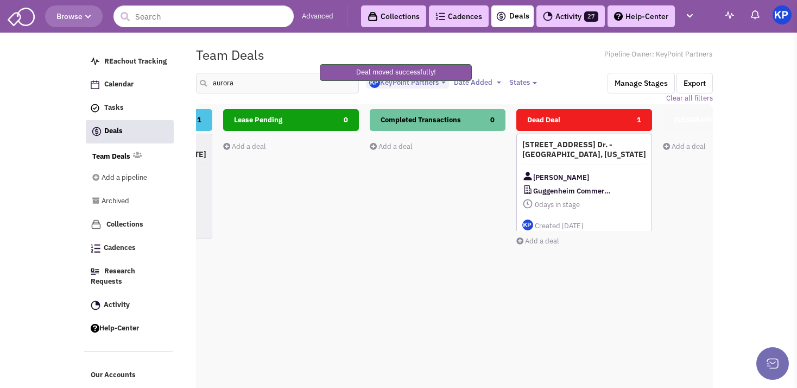 This screenshot has width=797, height=388. What do you see at coordinates (782, 15) in the screenshot?
I see `a: KeyPoint Partners` at bounding box center [782, 15].